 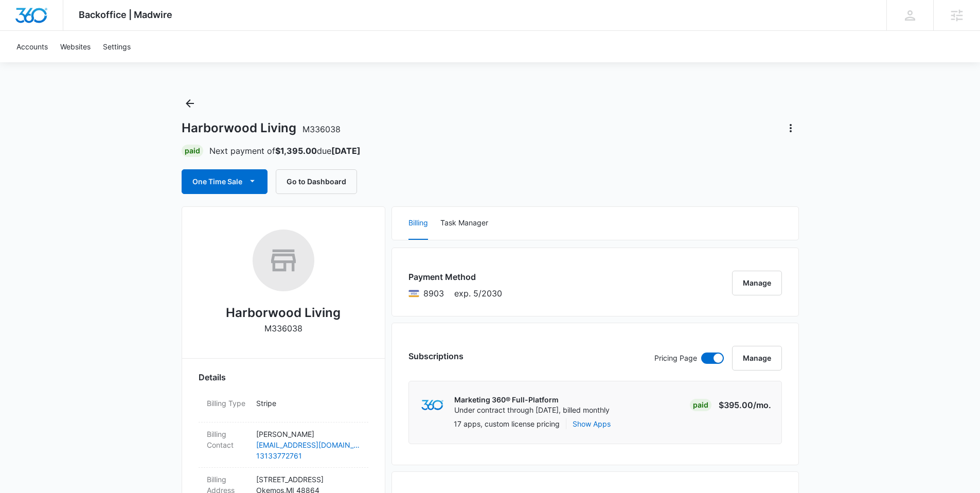 I want to click on a: Websites, so click(x=75, y=46).